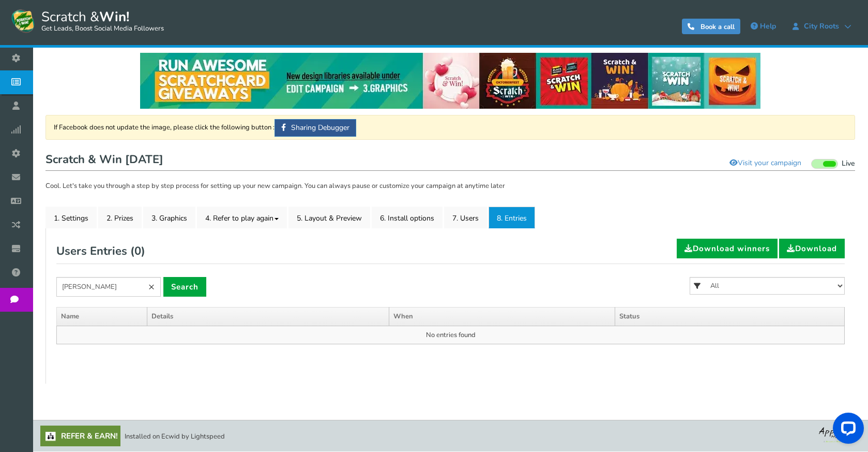  Describe the element at coordinates (727, 249) in the screenshot. I see `a: Download winners` at that location.